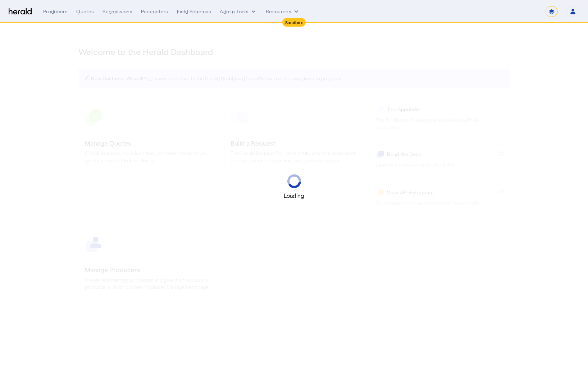 This screenshot has height=374, width=588. Describe the element at coordinates (154, 12) in the screenshot. I see `div: Parameters` at that location.